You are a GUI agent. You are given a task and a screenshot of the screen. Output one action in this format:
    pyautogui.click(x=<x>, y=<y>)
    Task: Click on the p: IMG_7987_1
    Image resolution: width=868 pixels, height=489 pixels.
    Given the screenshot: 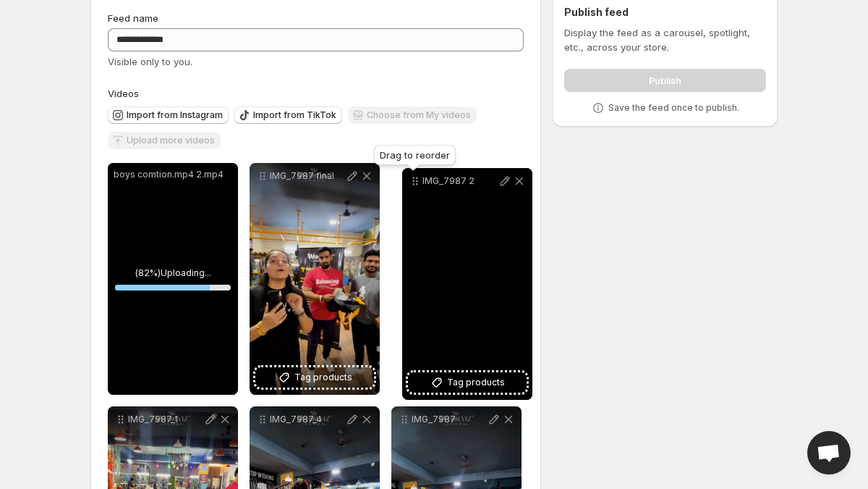 What is the action you would take?
    pyautogui.click(x=166, y=419)
    